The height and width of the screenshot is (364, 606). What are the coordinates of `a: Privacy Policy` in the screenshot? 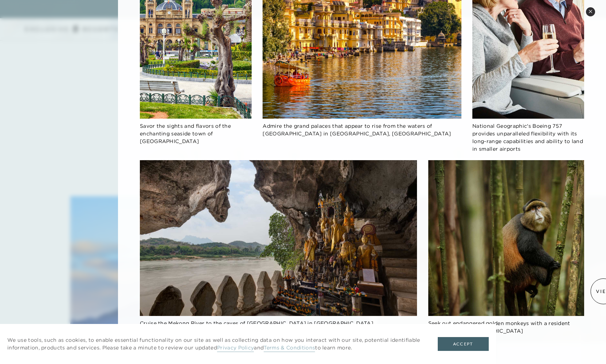 It's located at (235, 348).